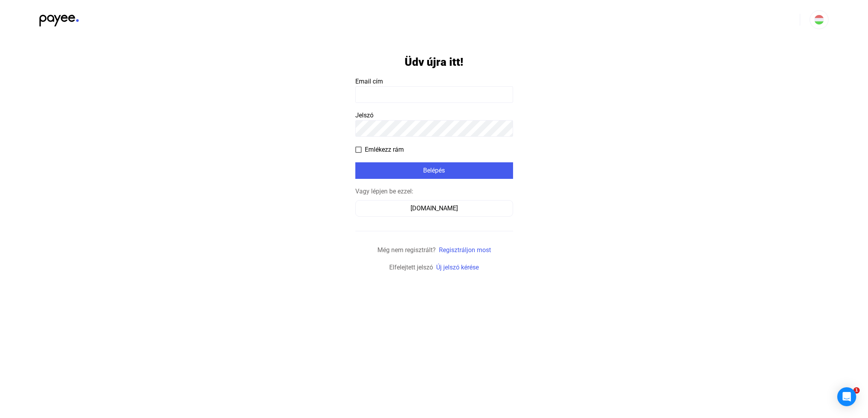  Describe the element at coordinates (819, 20) in the screenshot. I see `img: HU` at that location.